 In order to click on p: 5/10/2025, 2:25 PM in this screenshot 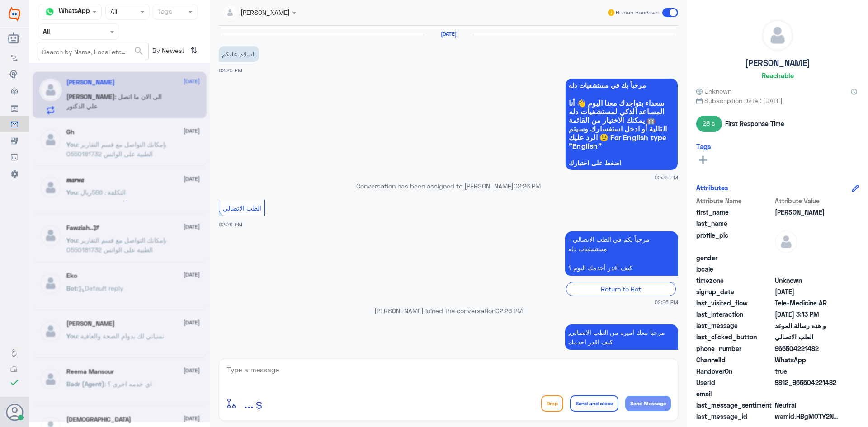, I will do `click(238, 54)`.